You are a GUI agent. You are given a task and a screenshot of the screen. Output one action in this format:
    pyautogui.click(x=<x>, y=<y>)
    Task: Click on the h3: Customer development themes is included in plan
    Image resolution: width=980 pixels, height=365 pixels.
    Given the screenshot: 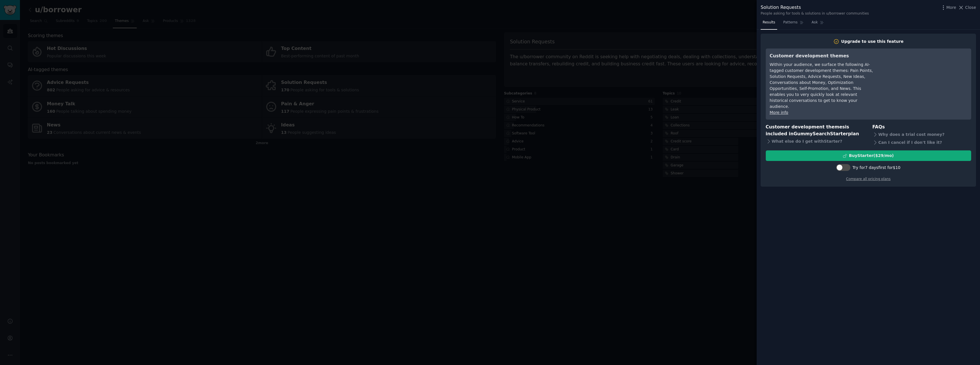 What is the action you would take?
    pyautogui.click(x=815, y=131)
    